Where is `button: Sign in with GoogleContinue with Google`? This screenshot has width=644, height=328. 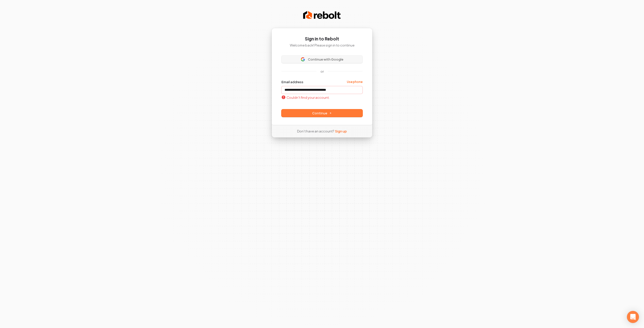 button: Sign in with GoogleContinue with Google is located at coordinates (322, 59).